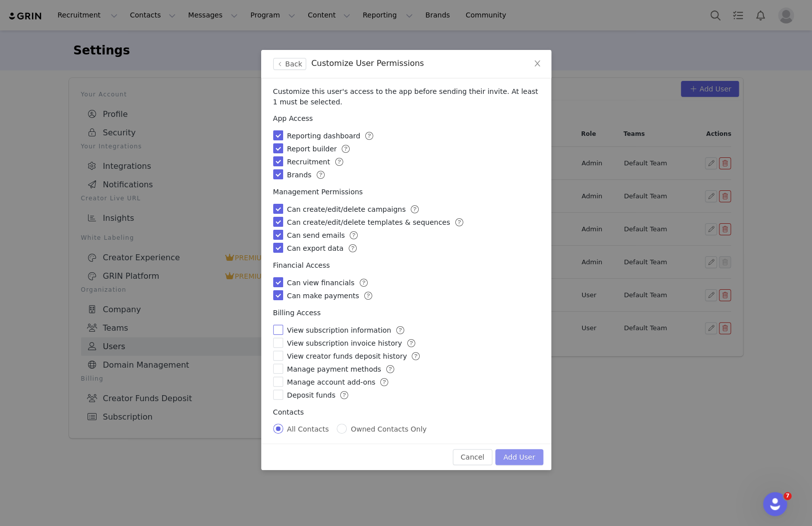 This screenshot has height=526, width=812. I want to click on span: Customize this user's access to the app before sending their invite. At least 1 must be selected., so click(406, 97).